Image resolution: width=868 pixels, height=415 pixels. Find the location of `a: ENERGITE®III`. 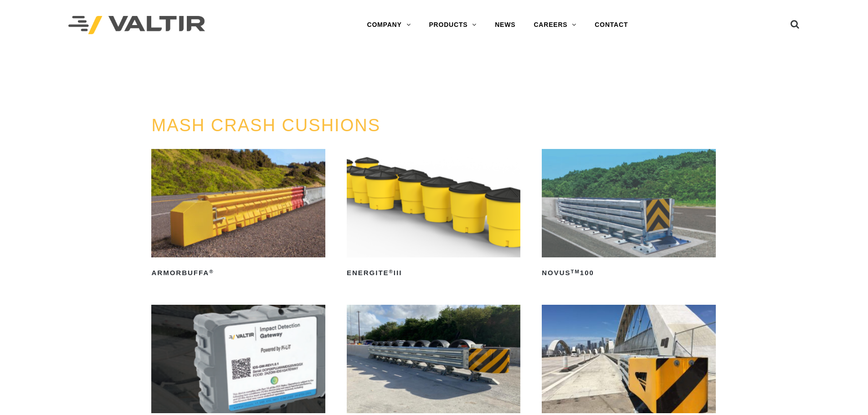

a: ENERGITE®III is located at coordinates (433, 215).